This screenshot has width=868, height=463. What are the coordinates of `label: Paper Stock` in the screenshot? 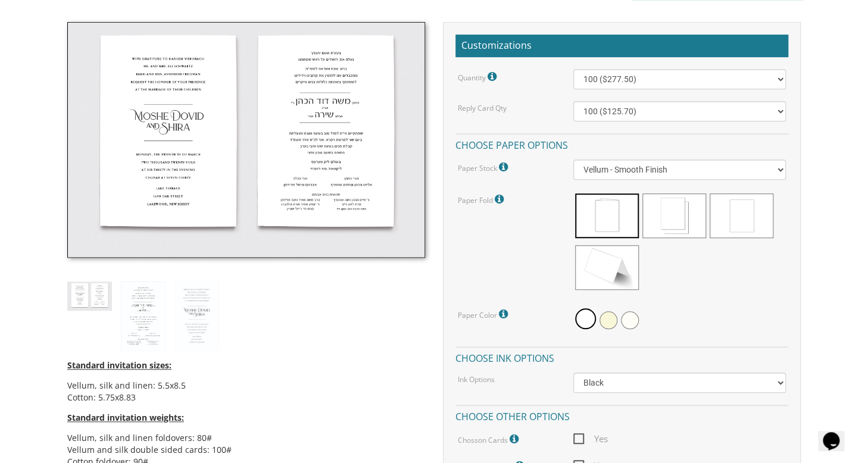 It's located at (484, 167).